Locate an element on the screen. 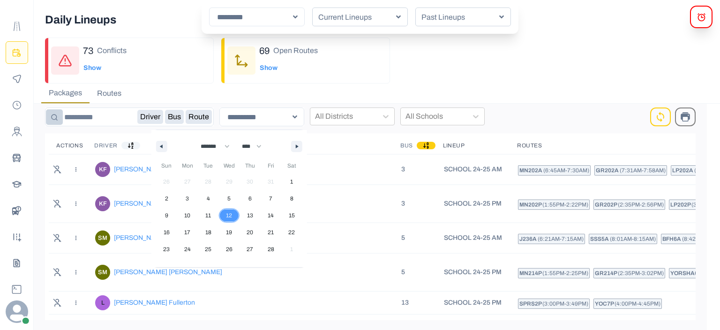 The width and height of the screenshot is (720, 330). span: J236A is located at coordinates (528, 239).